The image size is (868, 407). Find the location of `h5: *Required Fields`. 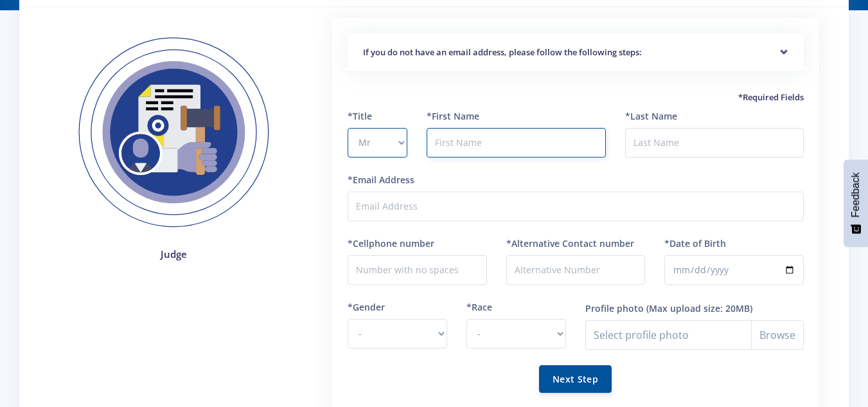

h5: *Required Fields is located at coordinates (575, 98).